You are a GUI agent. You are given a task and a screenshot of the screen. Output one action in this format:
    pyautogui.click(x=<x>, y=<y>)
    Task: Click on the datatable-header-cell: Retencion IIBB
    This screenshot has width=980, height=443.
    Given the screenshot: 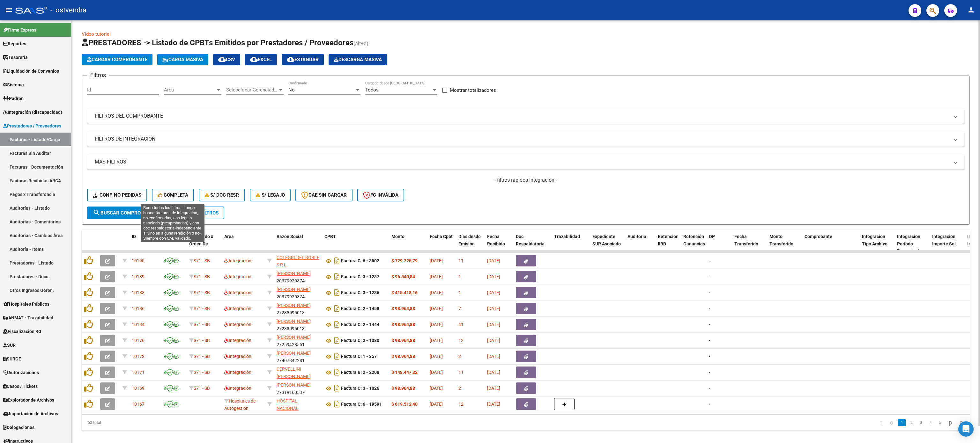 What is the action you would take?
    pyautogui.click(x=668, y=244)
    